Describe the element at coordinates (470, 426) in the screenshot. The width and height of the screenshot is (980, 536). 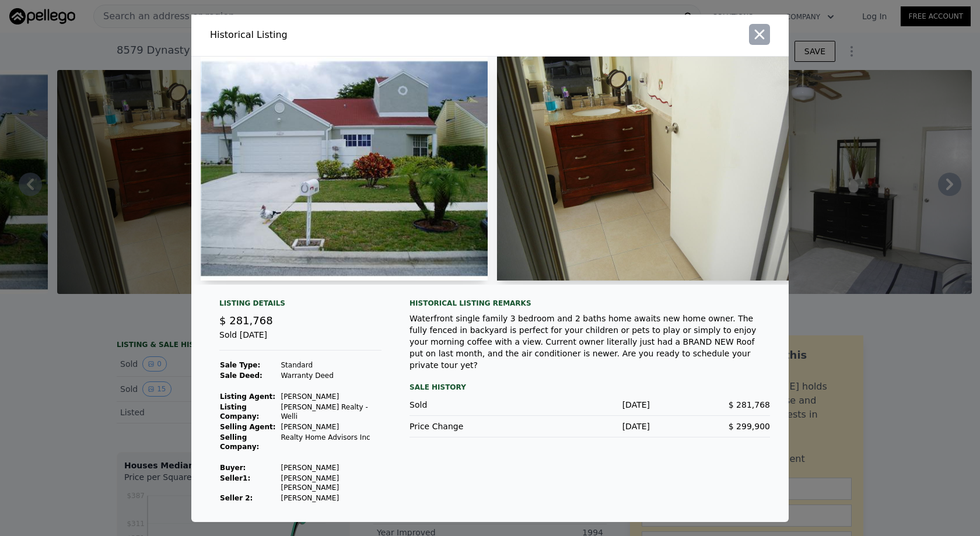
I see `div: Price Change` at that location.